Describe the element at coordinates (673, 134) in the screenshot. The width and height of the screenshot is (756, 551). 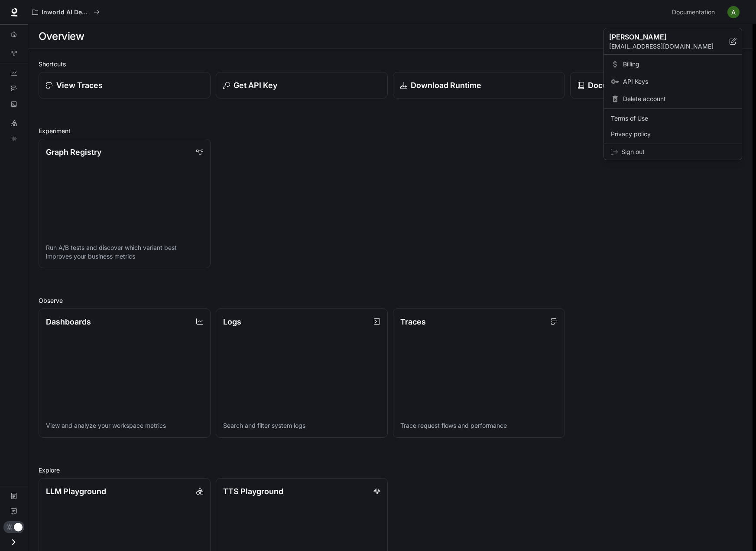
I see `span: Privacy policy` at that location.